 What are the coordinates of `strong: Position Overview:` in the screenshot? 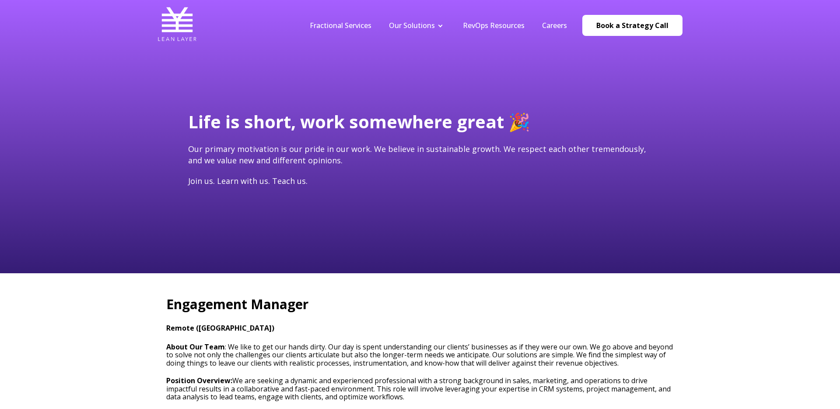 It's located at (199, 380).